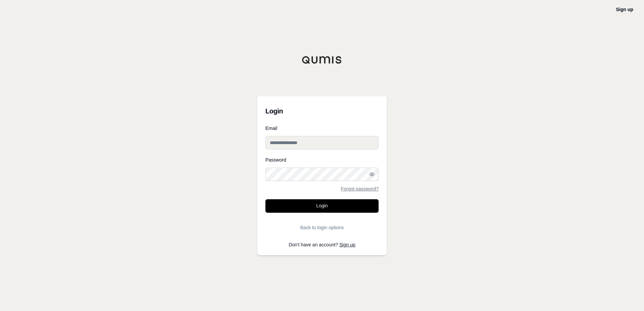 This screenshot has height=311, width=644. What do you see at coordinates (322, 206) in the screenshot?
I see `button: Login` at bounding box center [322, 206].